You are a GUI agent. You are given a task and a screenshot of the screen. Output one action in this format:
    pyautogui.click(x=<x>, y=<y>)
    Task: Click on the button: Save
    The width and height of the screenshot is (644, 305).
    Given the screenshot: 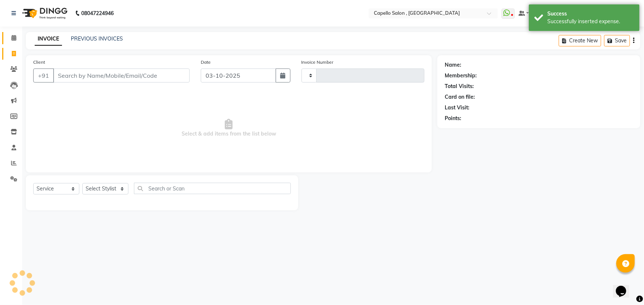 What is the action you would take?
    pyautogui.click(x=617, y=41)
    